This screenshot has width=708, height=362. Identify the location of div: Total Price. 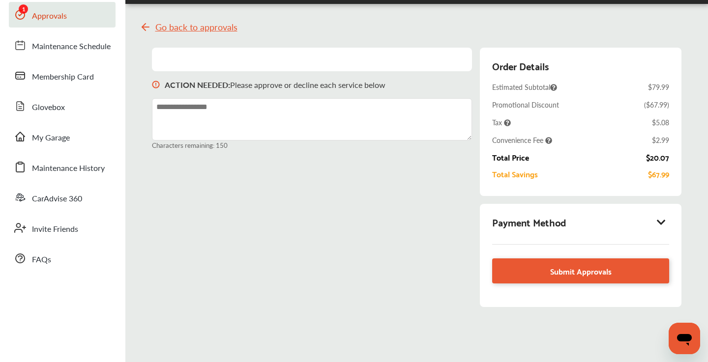
(510, 157).